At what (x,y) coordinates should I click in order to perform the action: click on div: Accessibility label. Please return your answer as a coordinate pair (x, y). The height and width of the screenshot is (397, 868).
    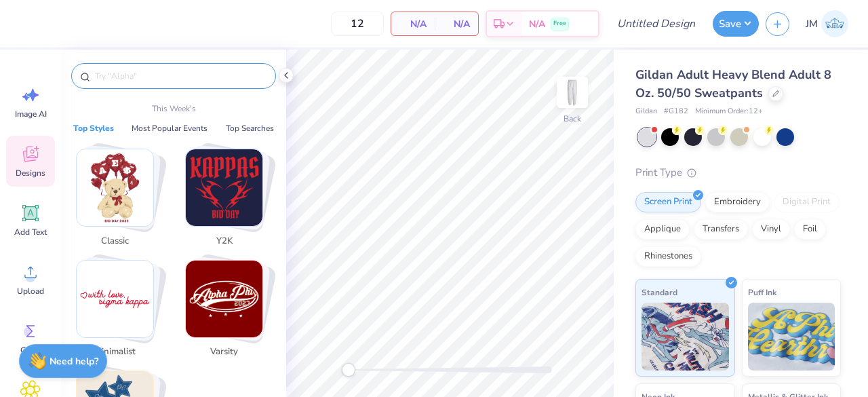
    Looking at the image, I should click on (349, 370).